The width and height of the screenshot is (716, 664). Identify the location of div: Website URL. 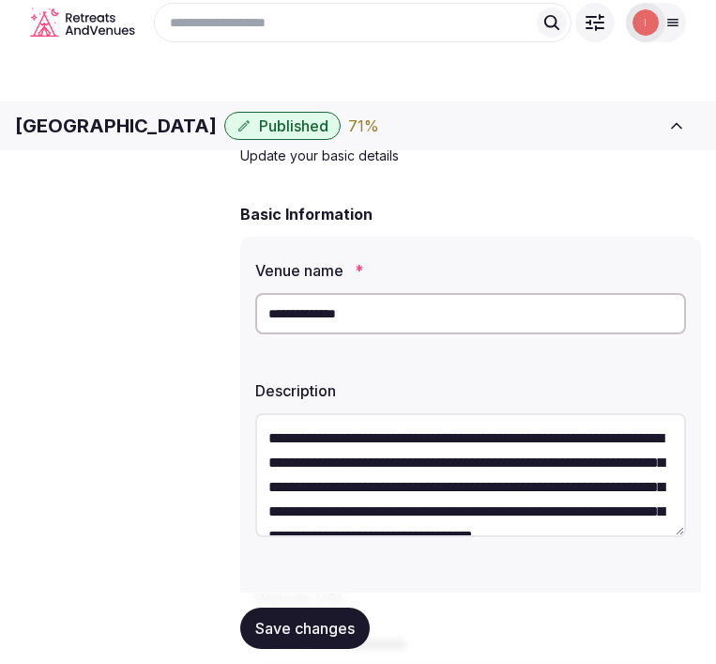
(470, 595).